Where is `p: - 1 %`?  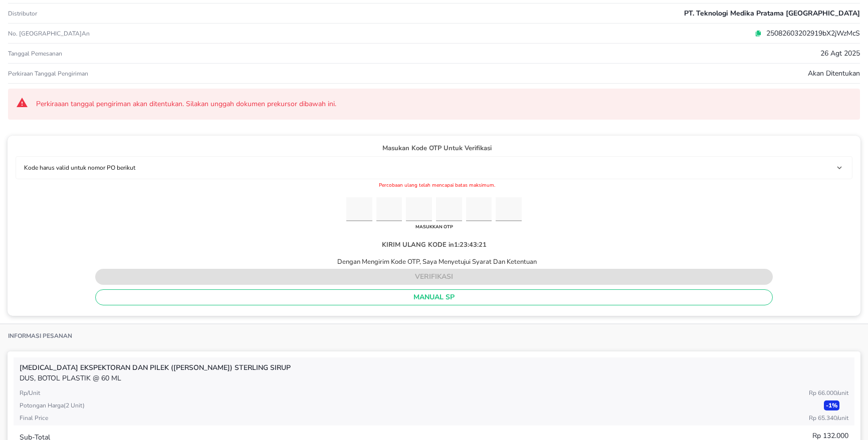 p: - 1 % is located at coordinates (831, 406).